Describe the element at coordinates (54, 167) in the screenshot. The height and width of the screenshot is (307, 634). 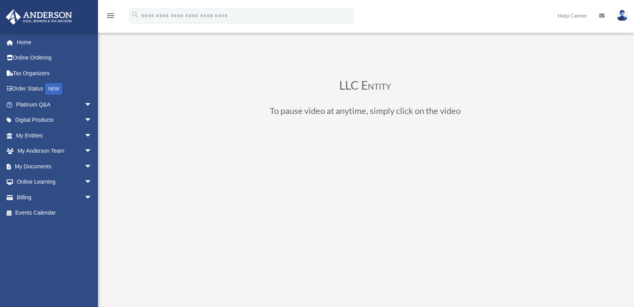
I see `a: My Documentsarrow_drop_down` at that location.